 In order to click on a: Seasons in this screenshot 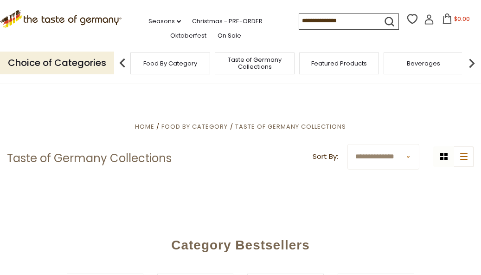, I will do `click(165, 21)`.